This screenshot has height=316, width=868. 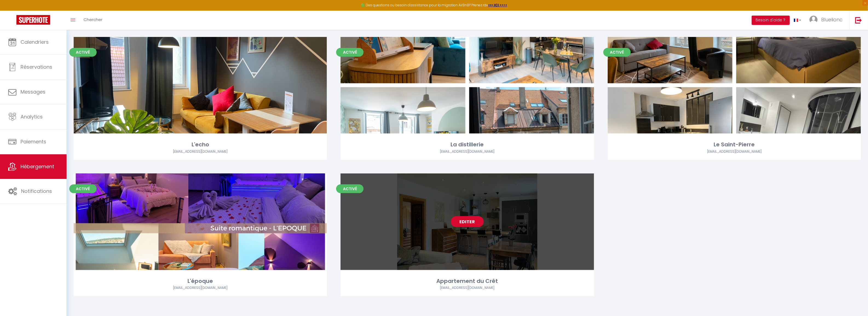 What do you see at coordinates (92, 20) in the screenshot?
I see `span: Chercher` at bounding box center [92, 20].